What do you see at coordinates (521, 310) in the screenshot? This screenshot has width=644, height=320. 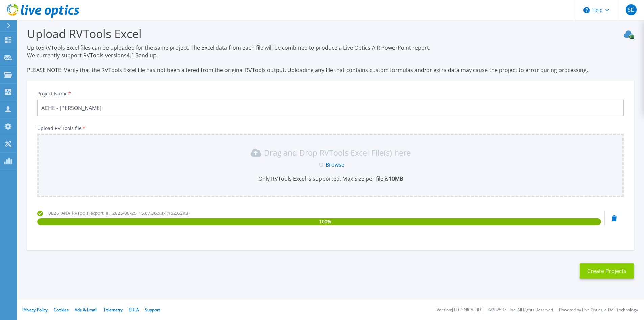 I see `li: © 2025 Dell Inc. All Rights Reserved` at bounding box center [521, 310].